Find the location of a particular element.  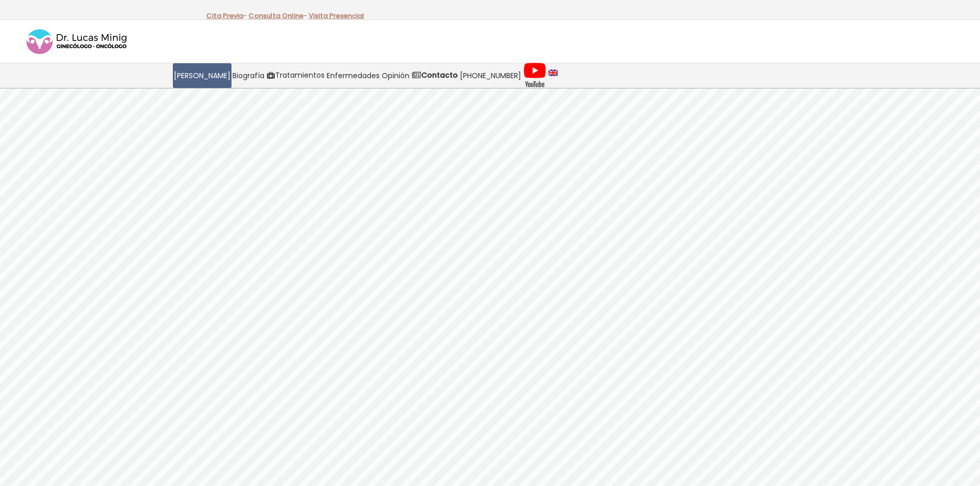

a: Biografía is located at coordinates (249, 75).